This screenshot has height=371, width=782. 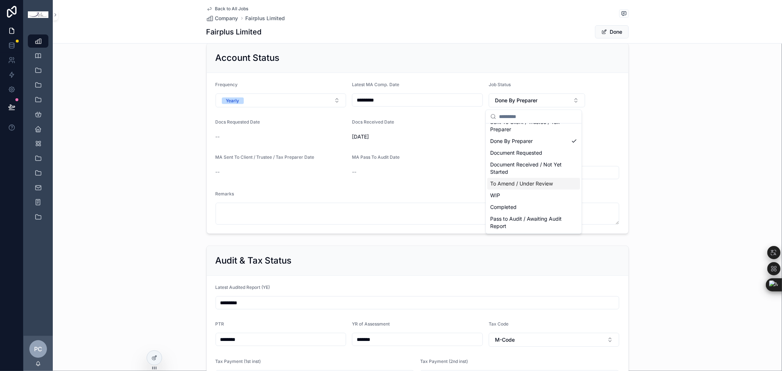 What do you see at coordinates (227, 18) in the screenshot?
I see `span: Company` at bounding box center [227, 18].